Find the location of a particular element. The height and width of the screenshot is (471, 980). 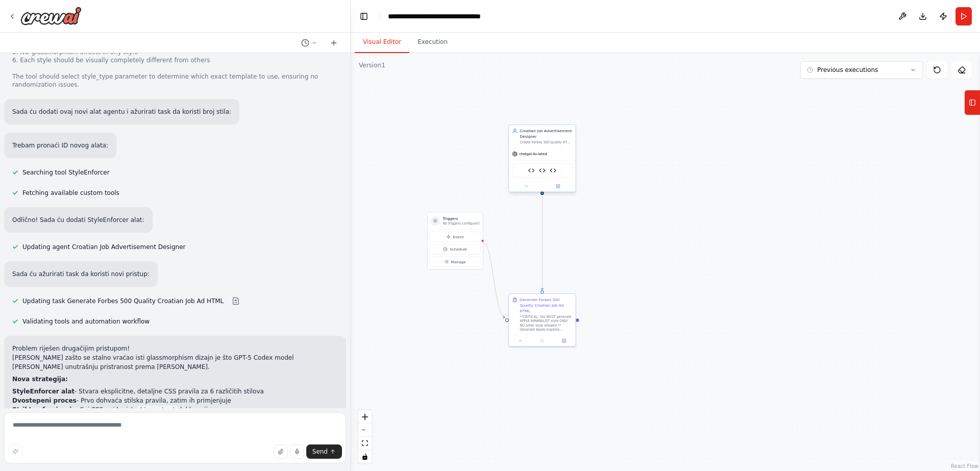

button: Click to speak your automation idea is located at coordinates (297, 451).